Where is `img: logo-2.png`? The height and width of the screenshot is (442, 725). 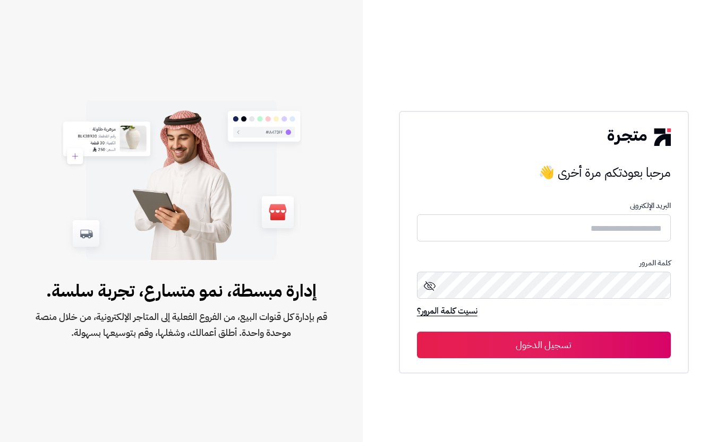
img: logo-2.png is located at coordinates (639, 137).